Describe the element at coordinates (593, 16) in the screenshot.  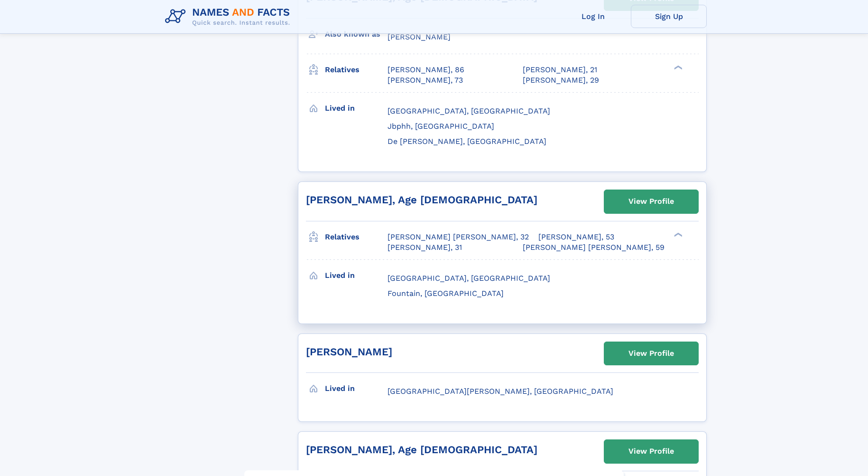
I see `a: Log In` at that location.